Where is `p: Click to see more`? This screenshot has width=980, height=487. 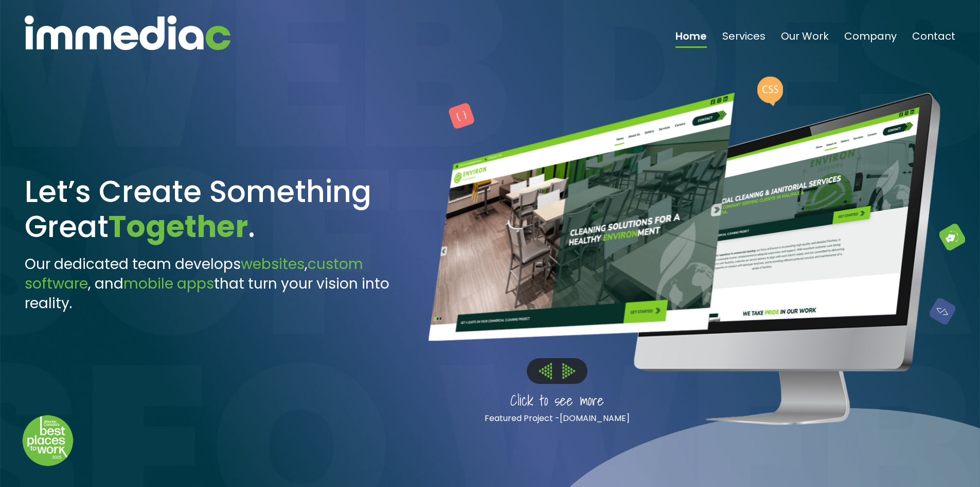
p: Click to see more is located at coordinates (557, 400).